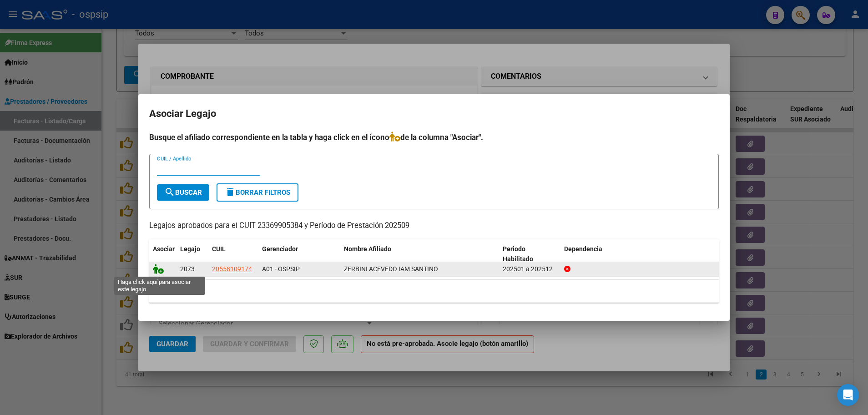 This screenshot has width=868, height=415. What do you see at coordinates (183, 192) in the screenshot?
I see `span: Buscar` at bounding box center [183, 192].